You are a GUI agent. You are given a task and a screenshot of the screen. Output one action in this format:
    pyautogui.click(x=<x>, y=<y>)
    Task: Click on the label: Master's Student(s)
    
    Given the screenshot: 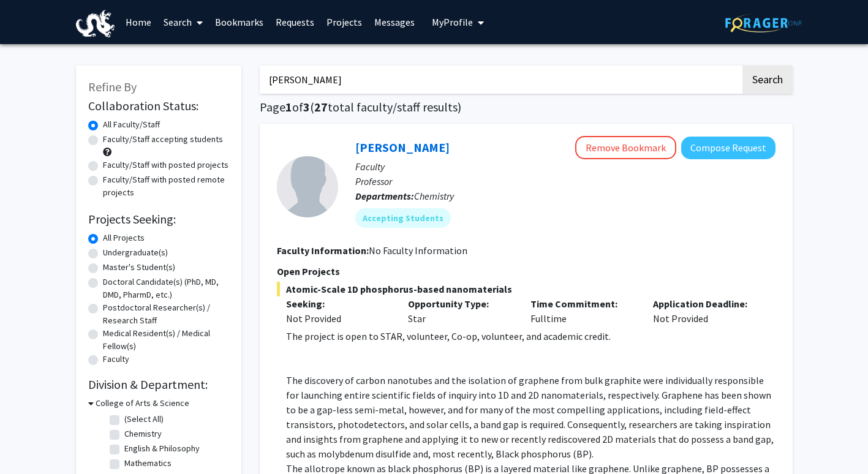 What is the action you would take?
    pyautogui.click(x=139, y=267)
    